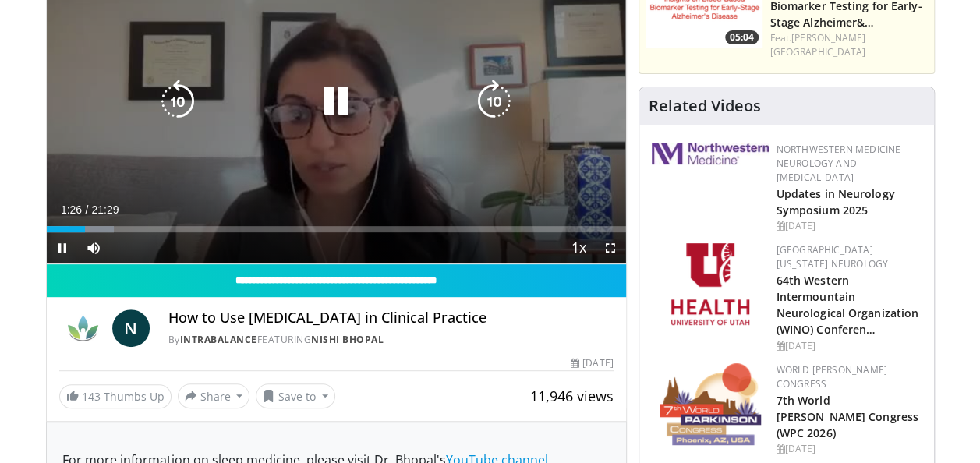 The image size is (980, 463). Describe the element at coordinates (296, 396) in the screenshot. I see `button: Save to` at that location.